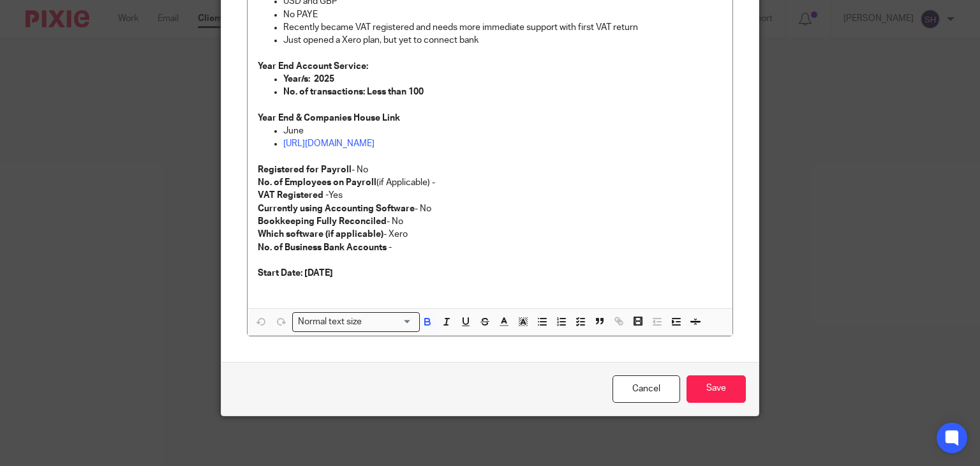  I want to click on strong: No. of Business Bank Accounts -, so click(324, 247).